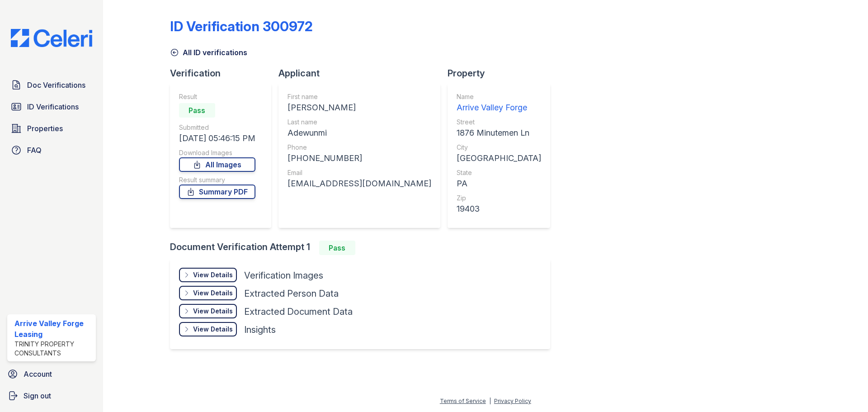 Image resolution: width=868 pixels, height=412 pixels. I want to click on div: Last name, so click(360, 122).